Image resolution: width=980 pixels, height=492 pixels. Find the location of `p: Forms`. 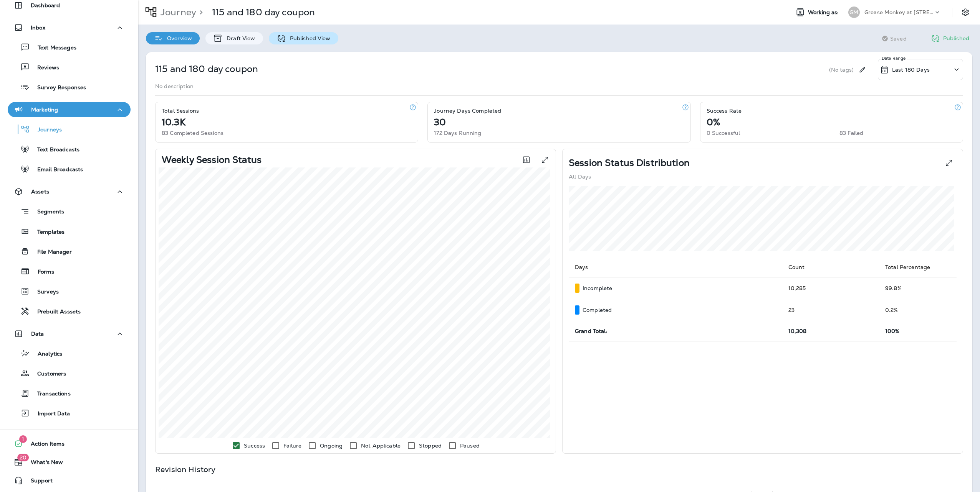

p: Forms is located at coordinates (42, 272).